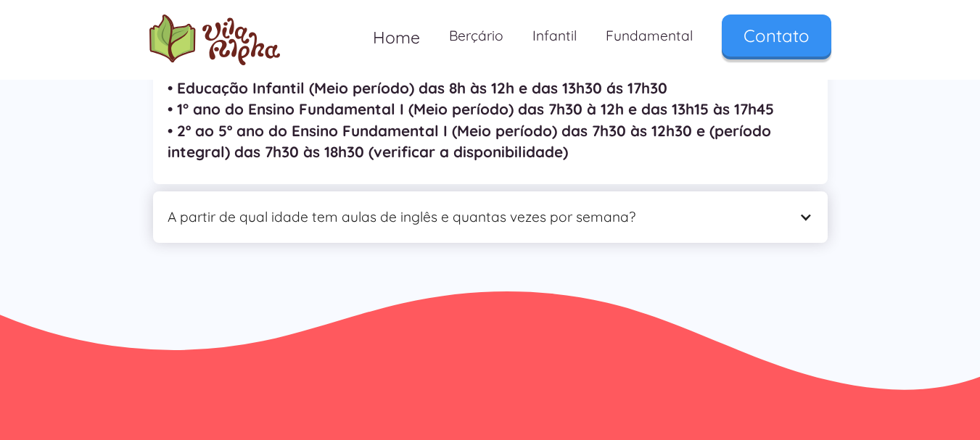 Image resolution: width=980 pixels, height=440 pixels. Describe the element at coordinates (215, 40) in the screenshot. I see `a: home` at that location.